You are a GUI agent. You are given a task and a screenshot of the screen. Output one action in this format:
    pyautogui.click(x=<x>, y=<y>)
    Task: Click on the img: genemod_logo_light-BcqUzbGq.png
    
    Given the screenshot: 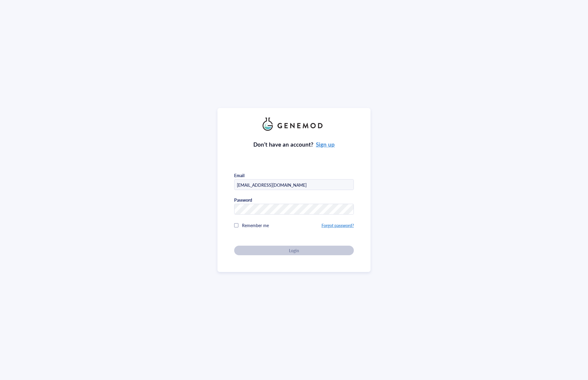 What is the action you would take?
    pyautogui.click(x=294, y=124)
    